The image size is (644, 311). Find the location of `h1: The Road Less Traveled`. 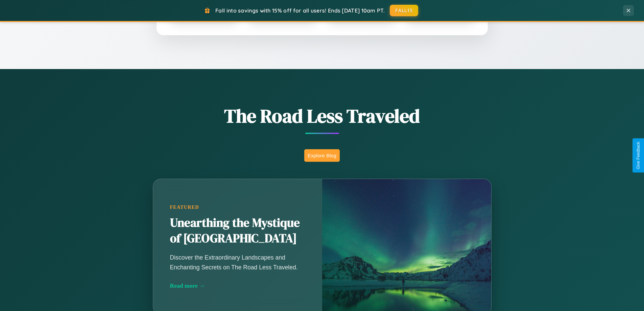

h1: The Road Less Traveled is located at coordinates (322, 115).